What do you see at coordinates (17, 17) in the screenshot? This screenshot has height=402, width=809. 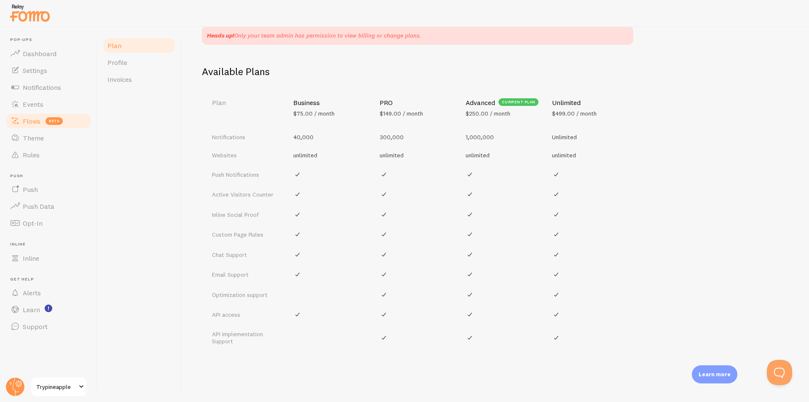 I see `img: logo_orange.svg` at bounding box center [17, 17].